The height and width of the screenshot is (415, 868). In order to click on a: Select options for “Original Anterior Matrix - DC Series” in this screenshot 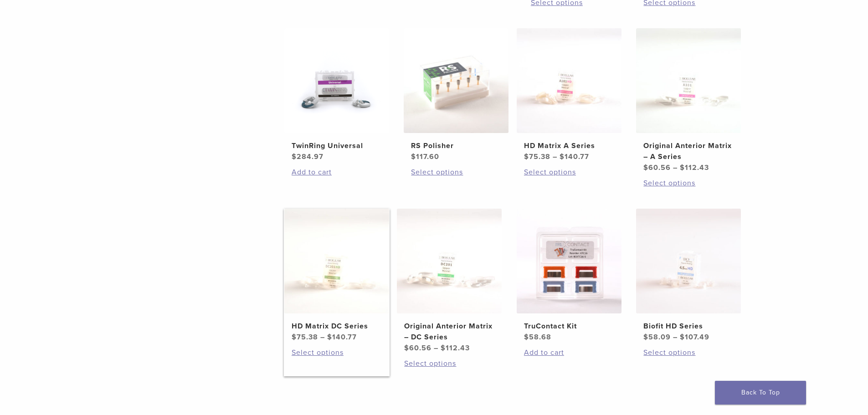, I will do `click(449, 363)`.